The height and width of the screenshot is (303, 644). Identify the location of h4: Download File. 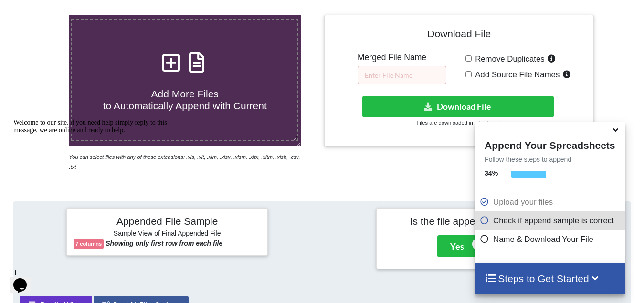
(459, 35).